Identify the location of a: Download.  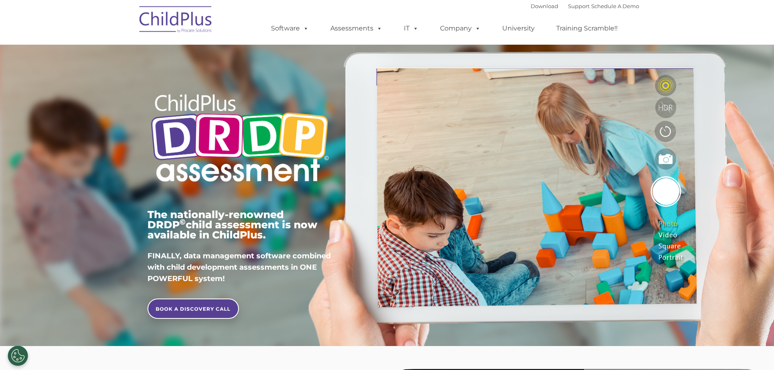
(544, 6).